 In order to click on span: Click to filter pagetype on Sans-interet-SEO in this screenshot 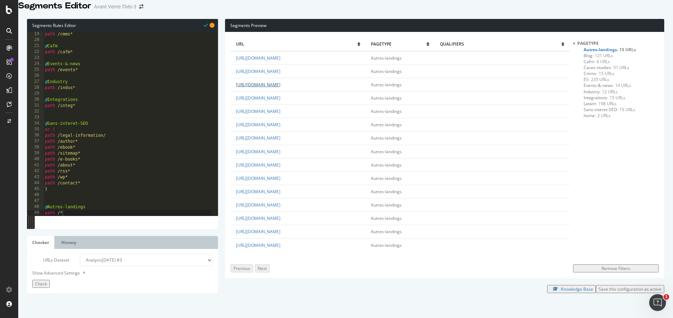, I will do `click(610, 109)`.